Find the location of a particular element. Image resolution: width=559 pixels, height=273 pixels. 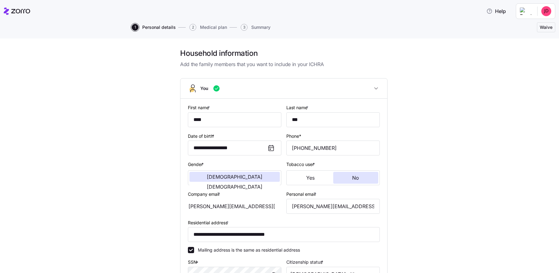

span: Summary is located at coordinates (261, 27).